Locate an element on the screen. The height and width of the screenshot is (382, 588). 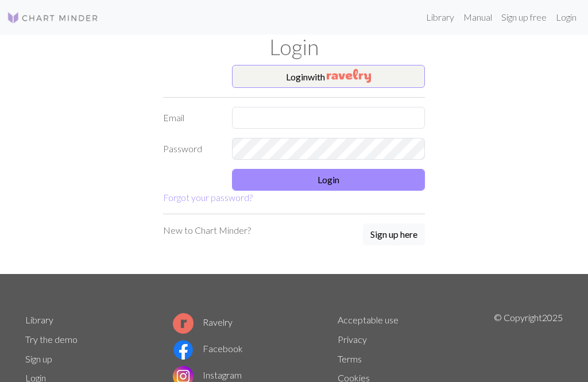
img: Logo is located at coordinates (53, 18).